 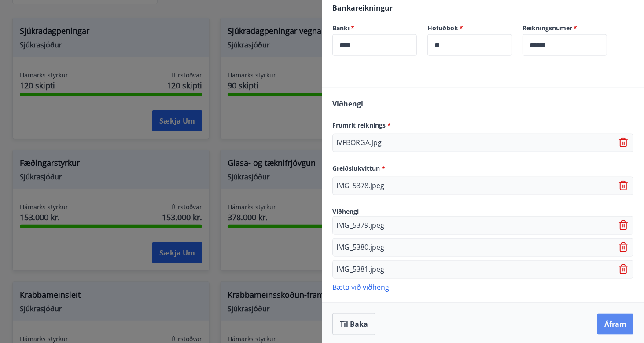 I want to click on p: IMG_5380.jpeg, so click(x=360, y=247).